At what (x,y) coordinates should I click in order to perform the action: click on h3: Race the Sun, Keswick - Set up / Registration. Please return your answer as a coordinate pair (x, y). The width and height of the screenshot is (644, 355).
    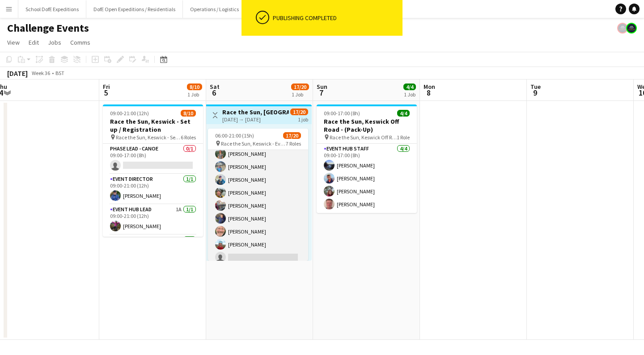
    Looking at the image, I should click on (153, 126).